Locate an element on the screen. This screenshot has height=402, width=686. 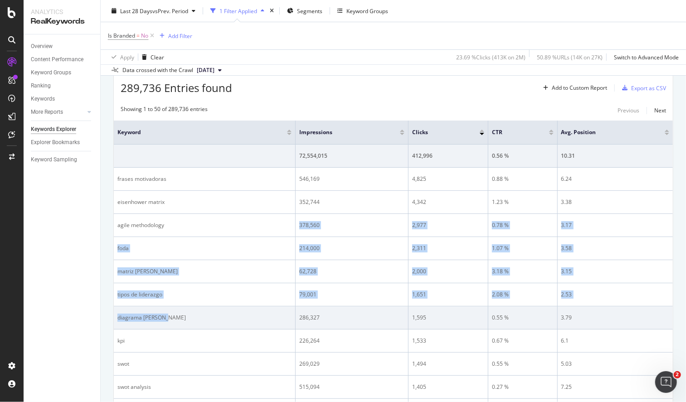
div: Showing 1 to 50 of 289,736 entries is located at coordinates (164, 111).